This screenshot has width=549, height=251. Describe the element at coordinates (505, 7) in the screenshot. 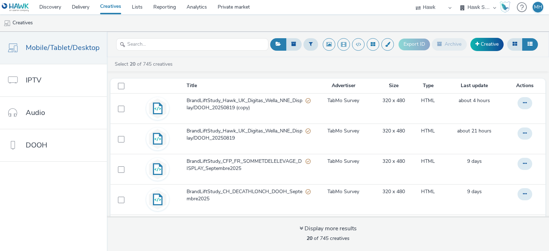

I see `img: Hawk Academy` at that location.